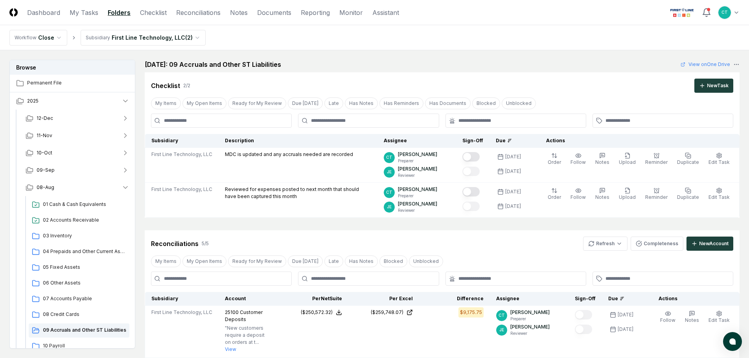 Image resolution: width=749 pixels, height=358 pixels. Describe the element at coordinates (205, 244) in the screenshot. I see `div: 5 / 5` at that location.